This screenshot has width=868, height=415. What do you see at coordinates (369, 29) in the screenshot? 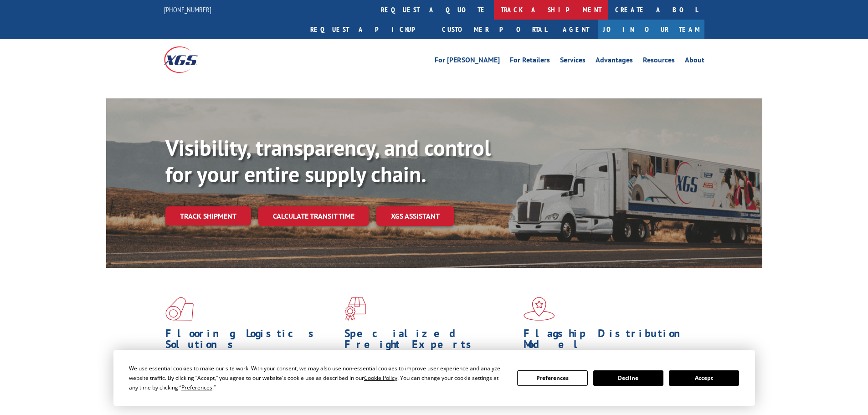
I see `a: Request a pickup` at bounding box center [369, 29].